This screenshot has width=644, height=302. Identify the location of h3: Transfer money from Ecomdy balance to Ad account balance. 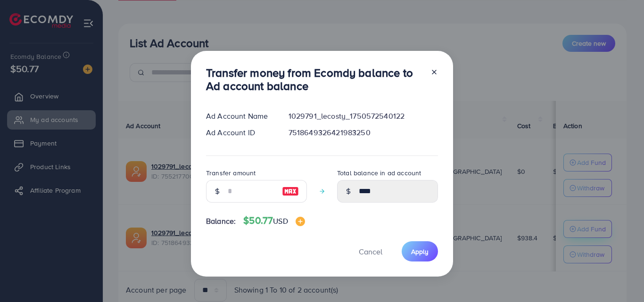
(314, 80).